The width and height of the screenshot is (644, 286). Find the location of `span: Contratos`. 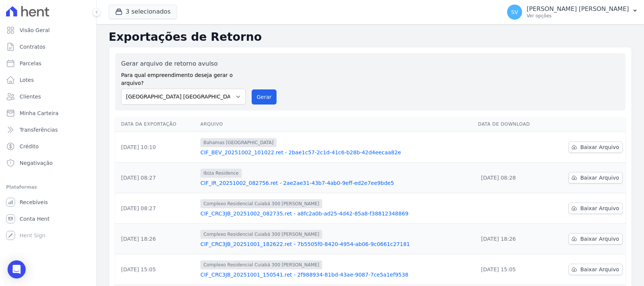

span: Contratos is located at coordinates (33, 47).